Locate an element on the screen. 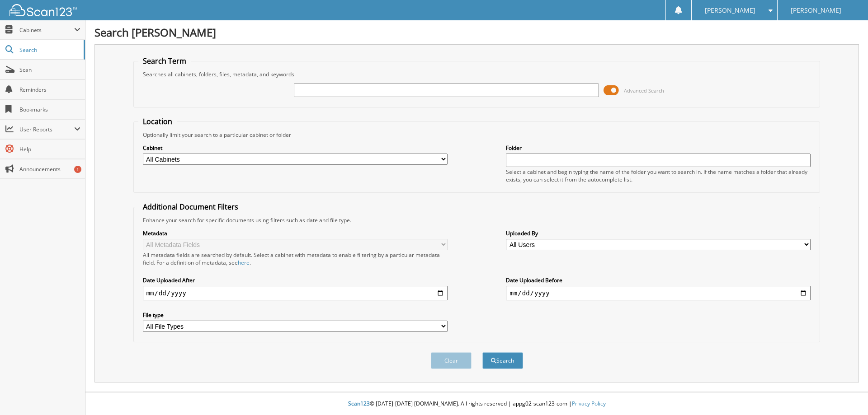 Image resolution: width=868 pixels, height=415 pixels. input: start is located at coordinates (295, 293).